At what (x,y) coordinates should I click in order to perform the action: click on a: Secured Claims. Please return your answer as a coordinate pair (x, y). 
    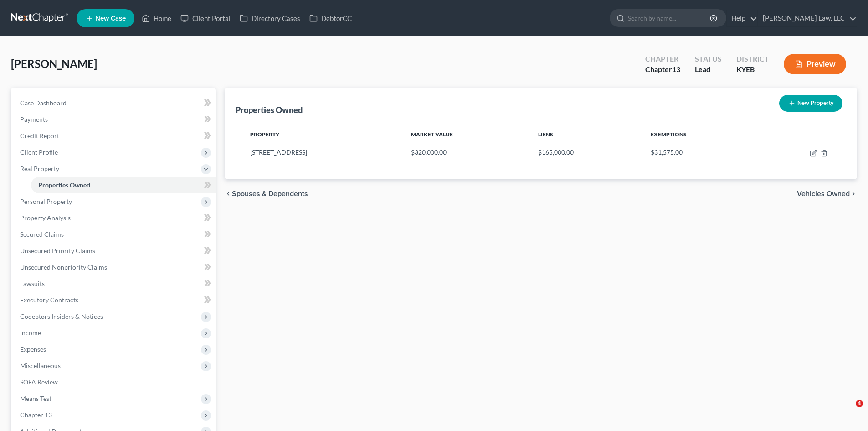
    Looking at the image, I should click on (114, 235).